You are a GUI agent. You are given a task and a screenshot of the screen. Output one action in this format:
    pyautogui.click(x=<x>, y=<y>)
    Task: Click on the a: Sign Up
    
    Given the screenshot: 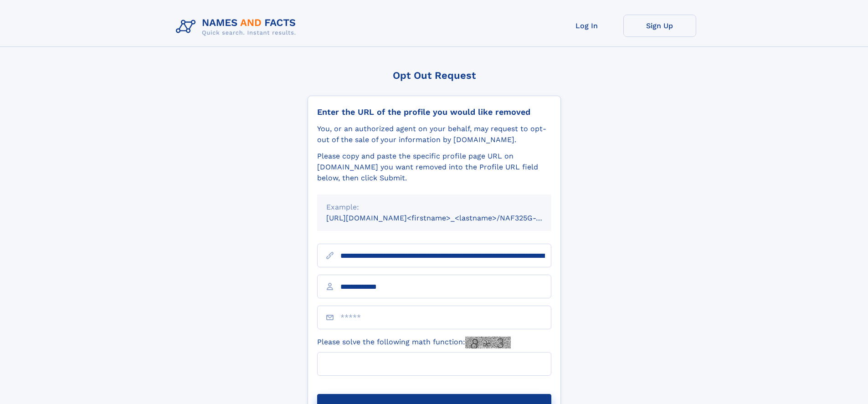 What is the action you would take?
    pyautogui.click(x=660, y=26)
    